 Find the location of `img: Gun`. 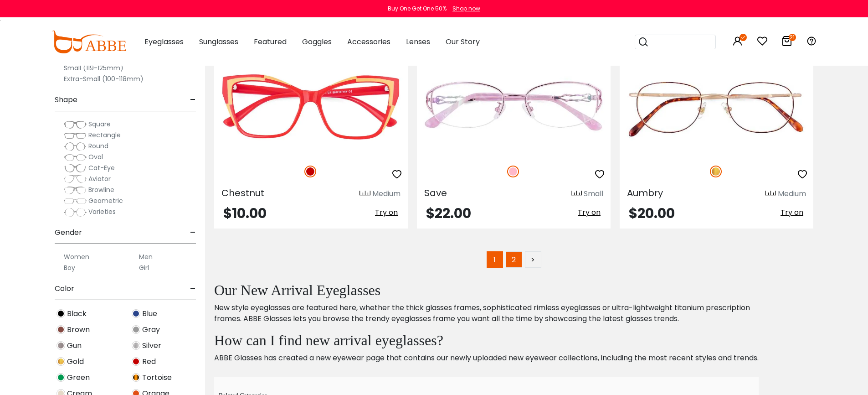

img: Gun is located at coordinates (60, 345).